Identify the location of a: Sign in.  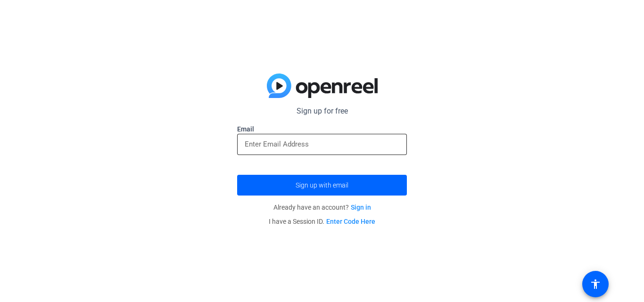
(361, 207).